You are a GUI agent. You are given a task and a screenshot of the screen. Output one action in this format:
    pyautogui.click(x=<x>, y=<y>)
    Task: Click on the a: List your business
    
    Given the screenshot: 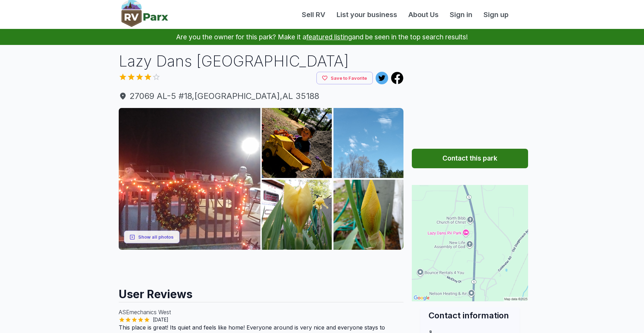 What is the action you would take?
    pyautogui.click(x=366, y=14)
    